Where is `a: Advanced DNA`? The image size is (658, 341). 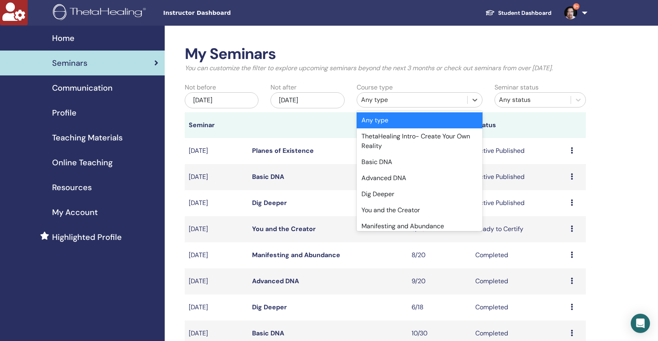
a: Advanced DNA is located at coordinates (275, 281).